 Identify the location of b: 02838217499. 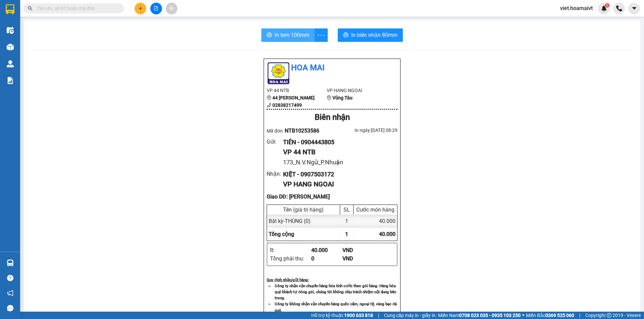
(287, 105).